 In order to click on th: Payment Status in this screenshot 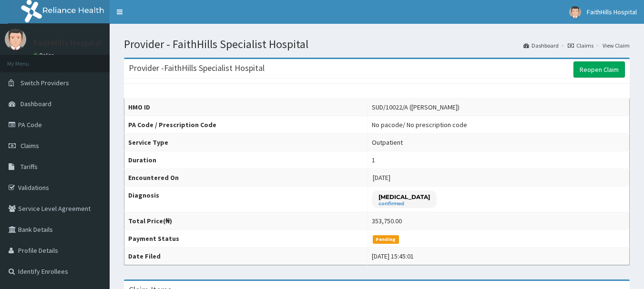, I will do `click(246, 239)`.